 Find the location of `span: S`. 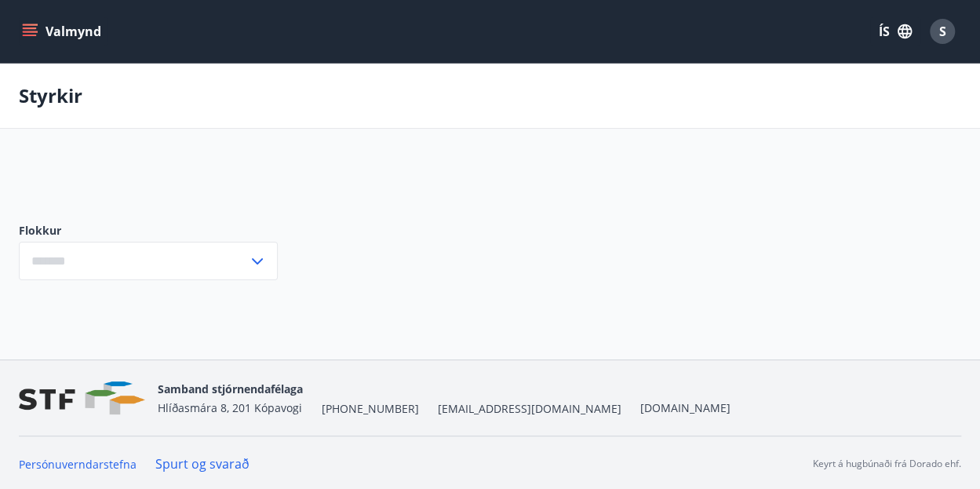

span: S is located at coordinates (943, 32).